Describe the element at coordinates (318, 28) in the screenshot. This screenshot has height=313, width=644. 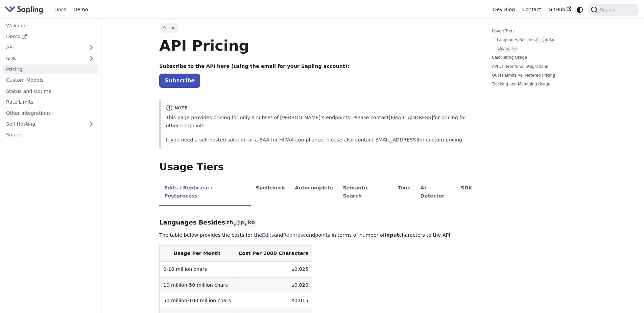
I see `nav: Breadcrumbs` at that location.